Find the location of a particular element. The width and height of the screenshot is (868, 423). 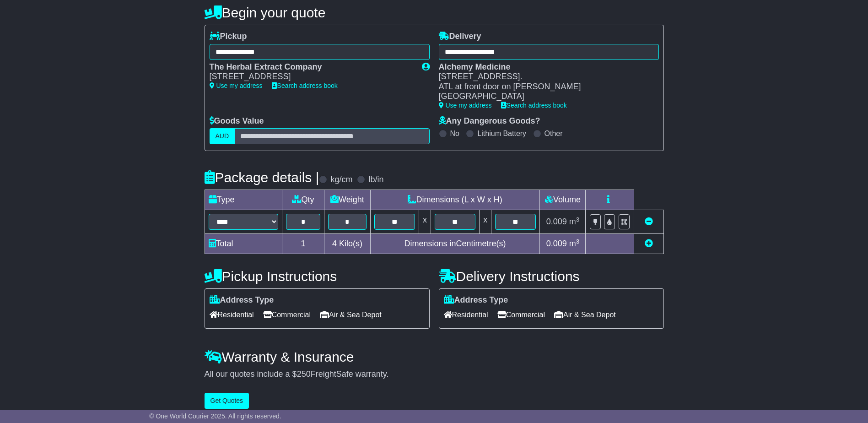

div: Alchemy Medicine is located at coordinates (544, 67).